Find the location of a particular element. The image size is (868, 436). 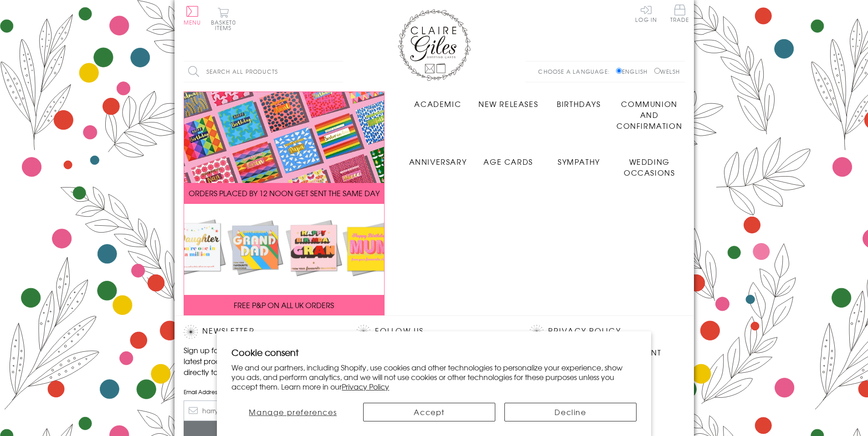

h2: Cookie consent is located at coordinates (434, 353).